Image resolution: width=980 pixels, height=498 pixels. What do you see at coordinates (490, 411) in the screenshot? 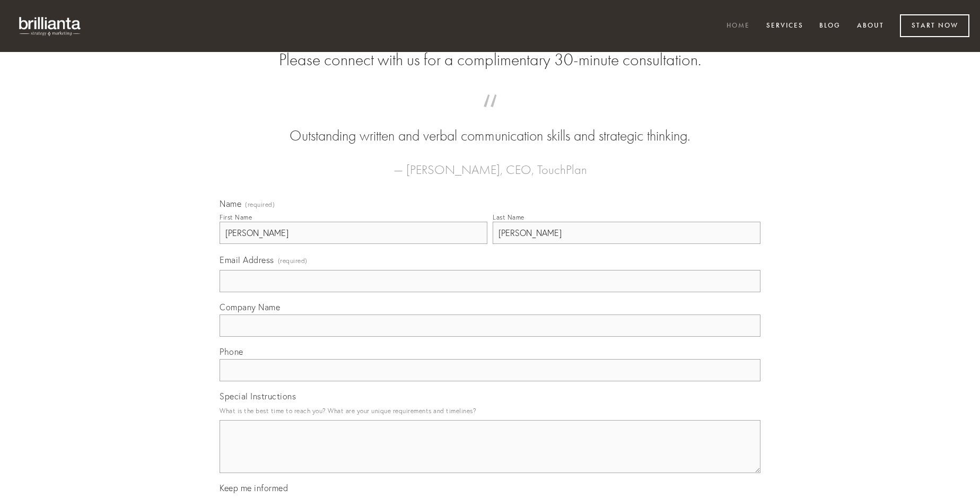
I see `p: What is the best time to reach you? What are your unique requirements and timelines?` at bounding box center [490, 411].